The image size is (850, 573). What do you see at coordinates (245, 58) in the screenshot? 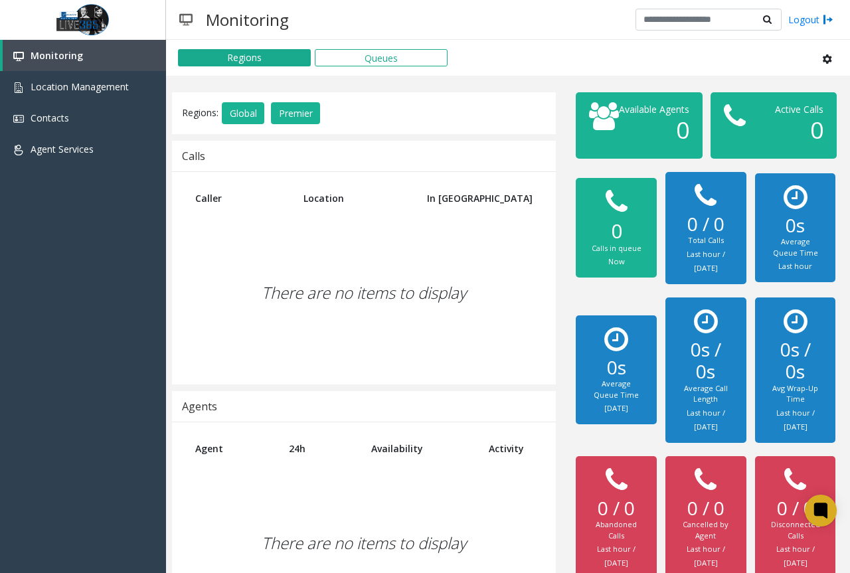
I see `button: Regions` at bounding box center [245, 58].